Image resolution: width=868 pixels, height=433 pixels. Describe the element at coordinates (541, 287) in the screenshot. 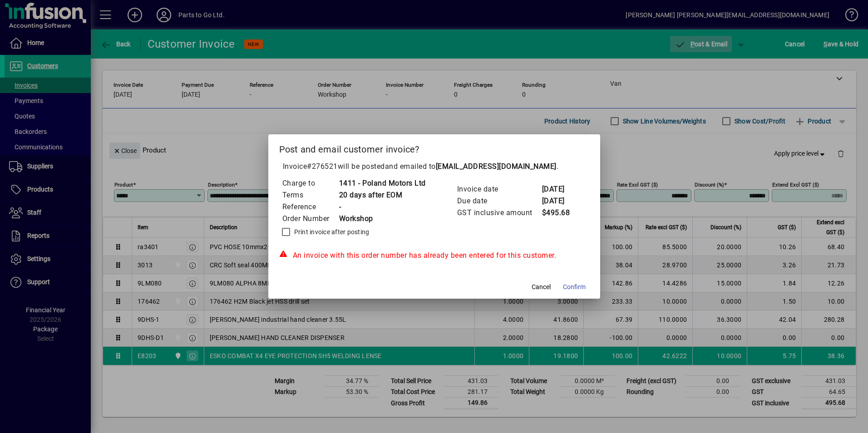

I see `span: Cancel` at that location.